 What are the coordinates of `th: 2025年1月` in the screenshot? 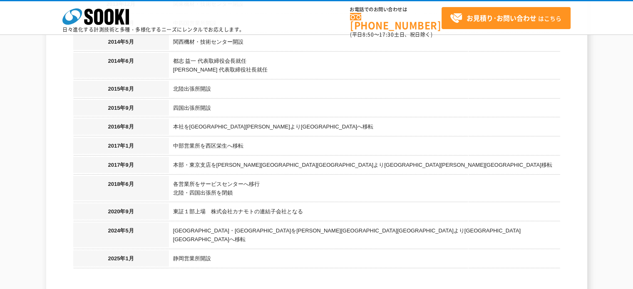 It's located at (121, 260).